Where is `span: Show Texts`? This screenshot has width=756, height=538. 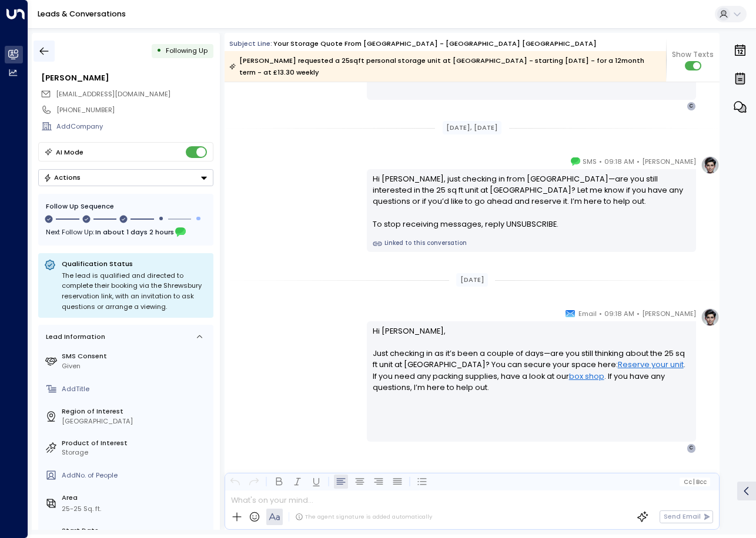
span: Show Texts is located at coordinates (692, 55).